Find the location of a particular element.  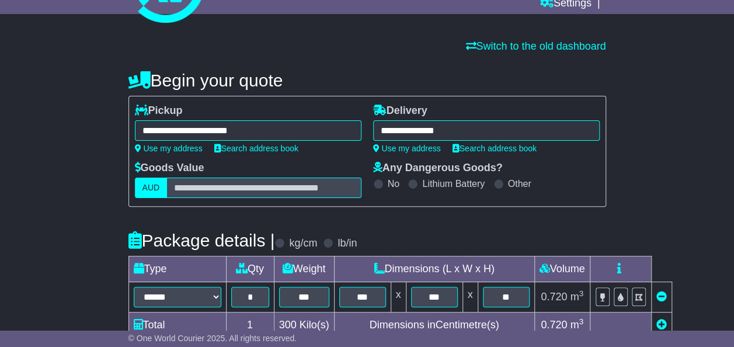

td: Kilo(s) is located at coordinates (304, 325).